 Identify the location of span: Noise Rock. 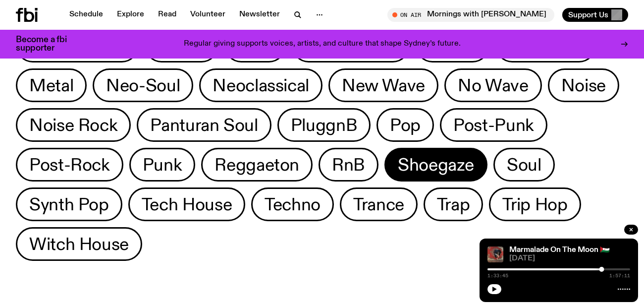
(74, 125).